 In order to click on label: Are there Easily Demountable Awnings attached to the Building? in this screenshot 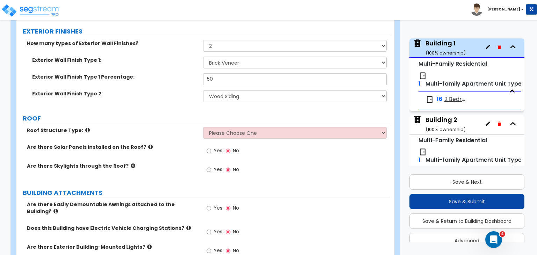, I will do `click(112, 208)`.